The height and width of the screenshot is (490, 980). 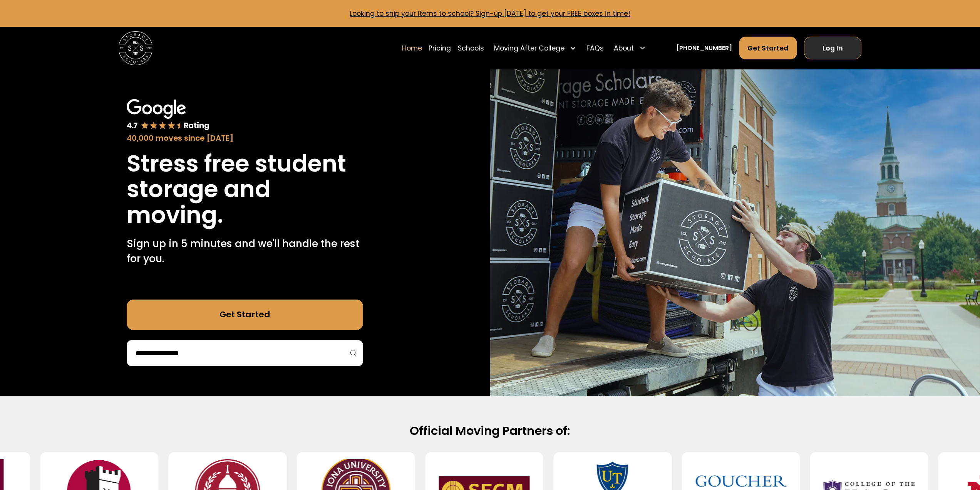 What do you see at coordinates (472, 48) in the screenshot?
I see `a: Schools` at bounding box center [472, 48].